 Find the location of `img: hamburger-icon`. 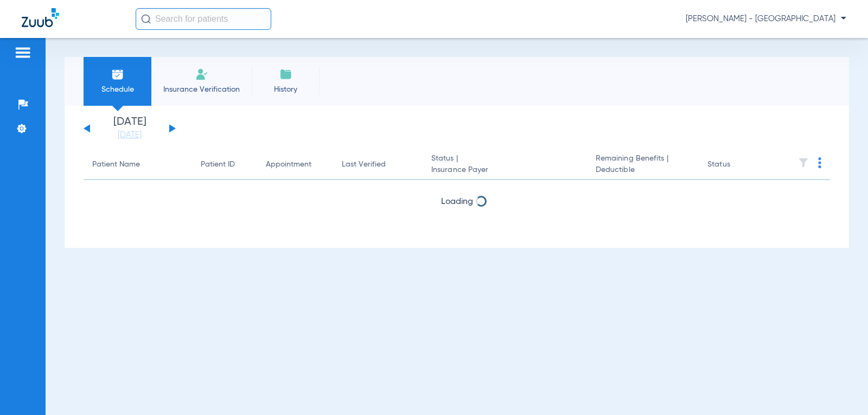

img: hamburger-icon is located at coordinates (22, 53).